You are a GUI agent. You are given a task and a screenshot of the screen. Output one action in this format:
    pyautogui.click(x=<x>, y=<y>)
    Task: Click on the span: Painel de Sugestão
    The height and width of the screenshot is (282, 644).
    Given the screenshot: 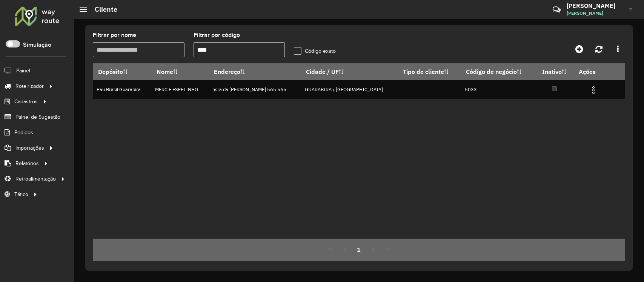 What is the action you would take?
    pyautogui.click(x=38, y=117)
    